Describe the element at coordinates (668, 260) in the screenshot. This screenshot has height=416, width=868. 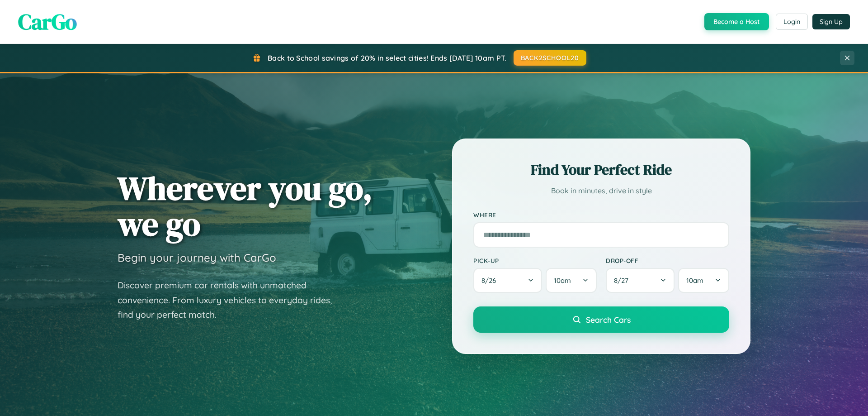
I see `label: Drop-off` at that location.